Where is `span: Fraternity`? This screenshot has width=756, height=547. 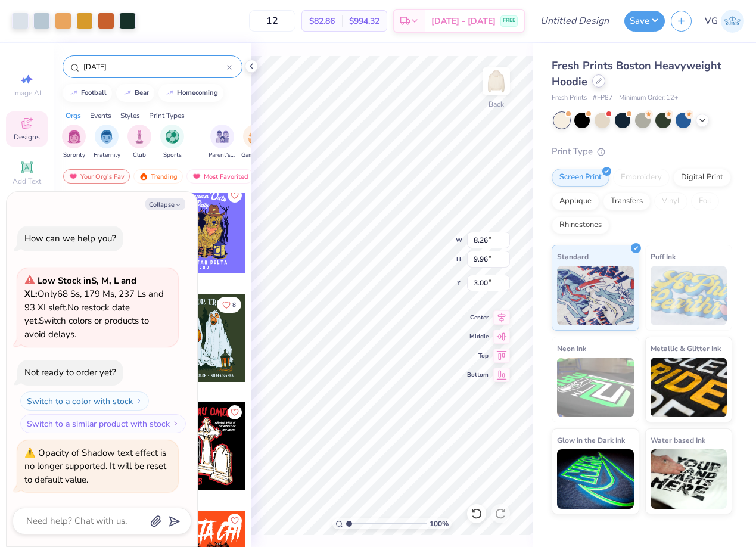
span: Fraternity is located at coordinates (107, 155).